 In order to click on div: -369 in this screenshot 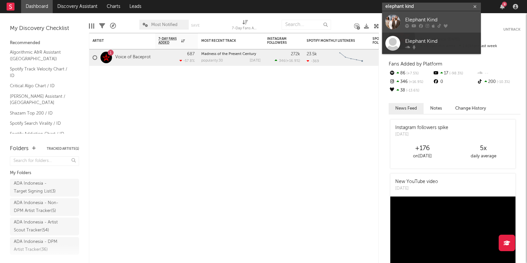, I will do `click(313, 61)`.